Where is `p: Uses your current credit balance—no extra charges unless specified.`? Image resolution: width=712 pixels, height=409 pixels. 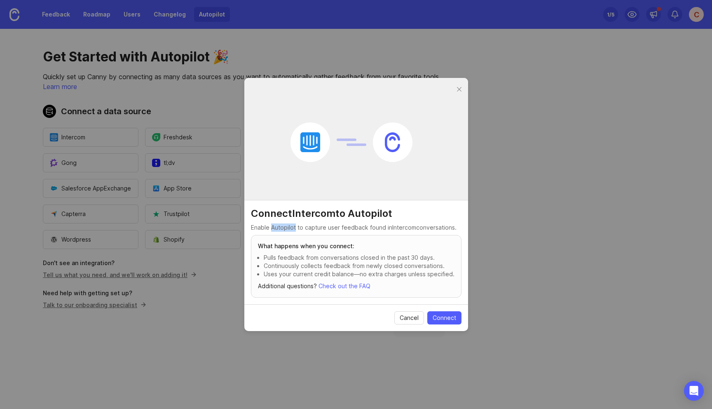
p: Uses your current credit balance—no extra charges unless specified. is located at coordinates (359, 274).